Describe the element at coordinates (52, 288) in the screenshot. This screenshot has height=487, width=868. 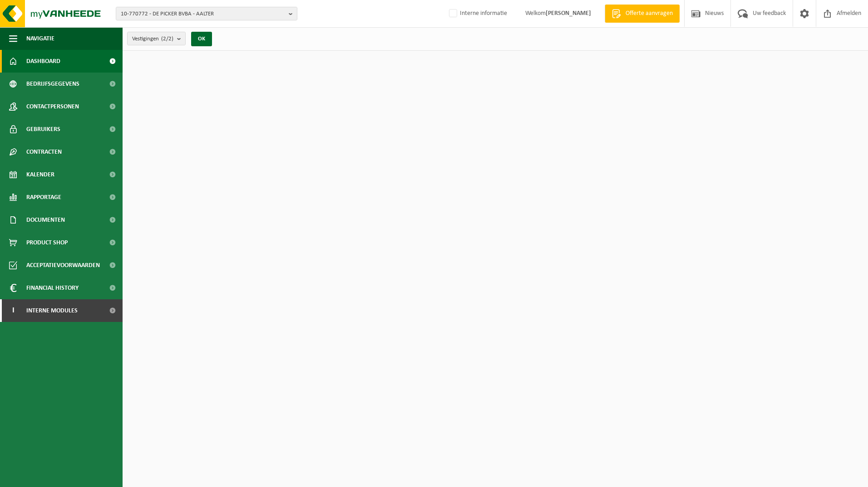
I see `span: Financial History` at that location.